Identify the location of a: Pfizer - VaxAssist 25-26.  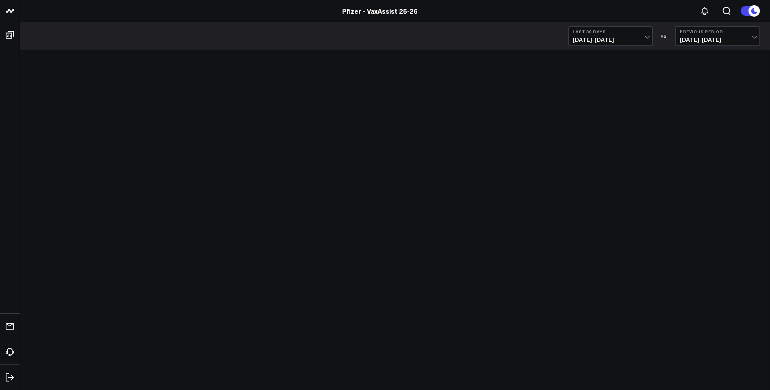
(380, 11).